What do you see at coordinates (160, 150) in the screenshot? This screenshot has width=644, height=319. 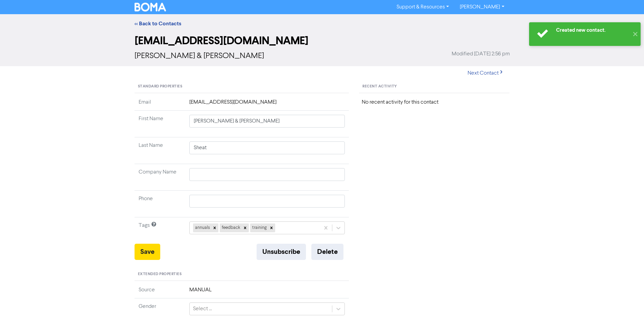 I see `td: Last Name` at bounding box center [160, 150].